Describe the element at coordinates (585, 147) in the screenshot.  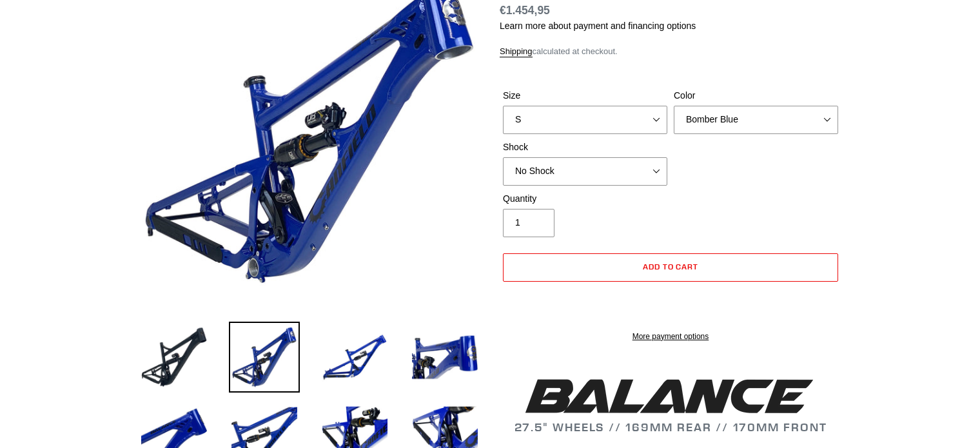
I see `label: Shock` at that location.